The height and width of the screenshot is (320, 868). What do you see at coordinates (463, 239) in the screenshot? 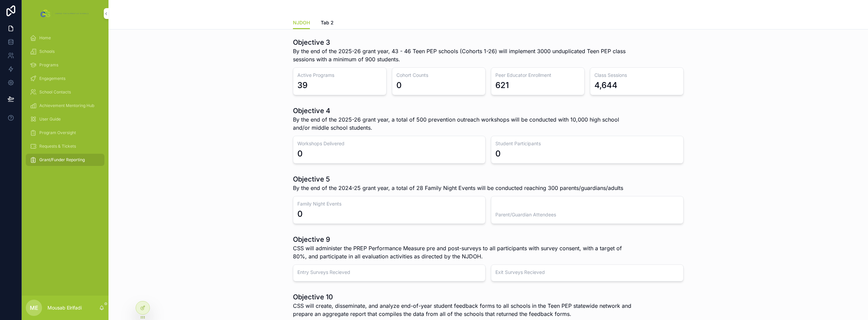
I see `h1: Objective 9` at bounding box center [463, 239].